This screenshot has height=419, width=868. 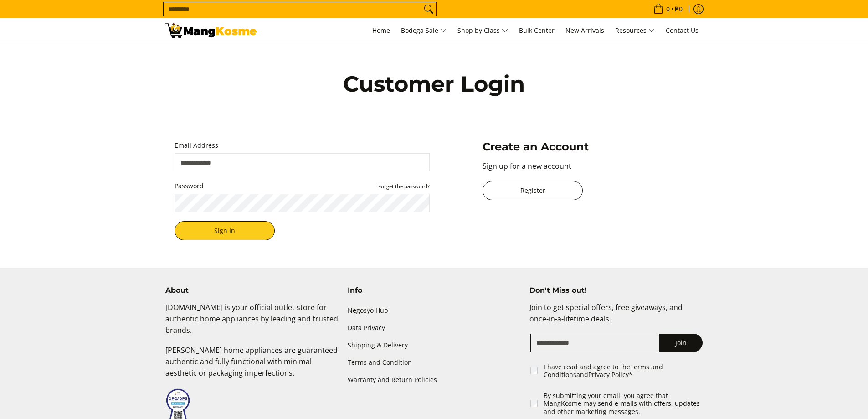 I want to click on h4: Don't Miss out!, so click(x=616, y=290).